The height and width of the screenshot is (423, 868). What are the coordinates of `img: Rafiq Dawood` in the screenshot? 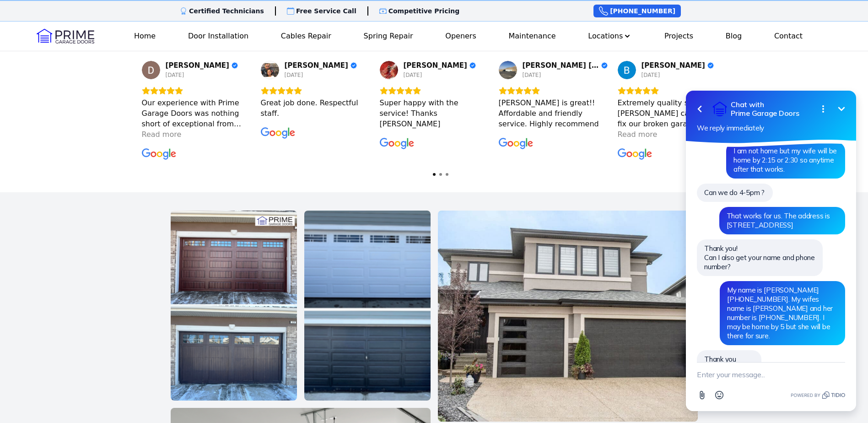 It's located at (389, 70).